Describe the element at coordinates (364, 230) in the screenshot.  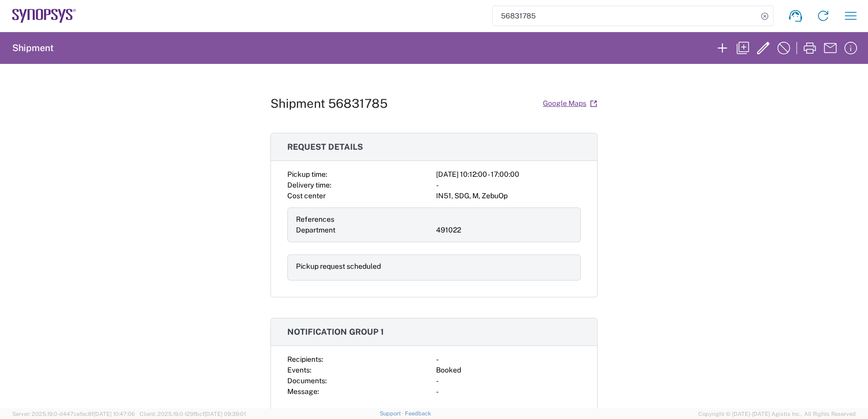
I see `div: Department` at that location.